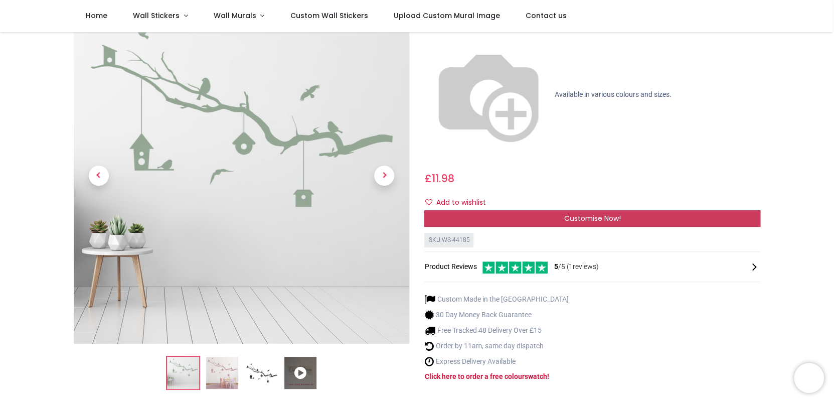 This screenshot has width=834, height=403. I want to click on span: Wall Murals, so click(235, 16).